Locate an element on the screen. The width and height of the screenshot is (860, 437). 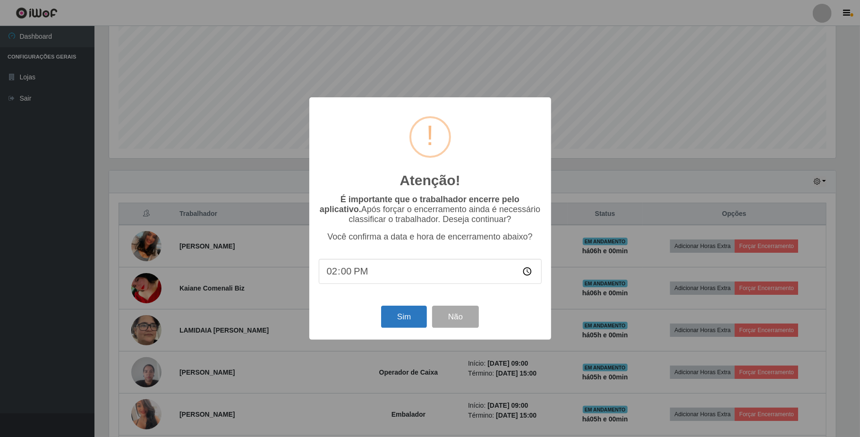
p: Após forçar o encerramento ainda é necessário classificar o trabalhador. Deseja continuar? is located at coordinates (430, 209).